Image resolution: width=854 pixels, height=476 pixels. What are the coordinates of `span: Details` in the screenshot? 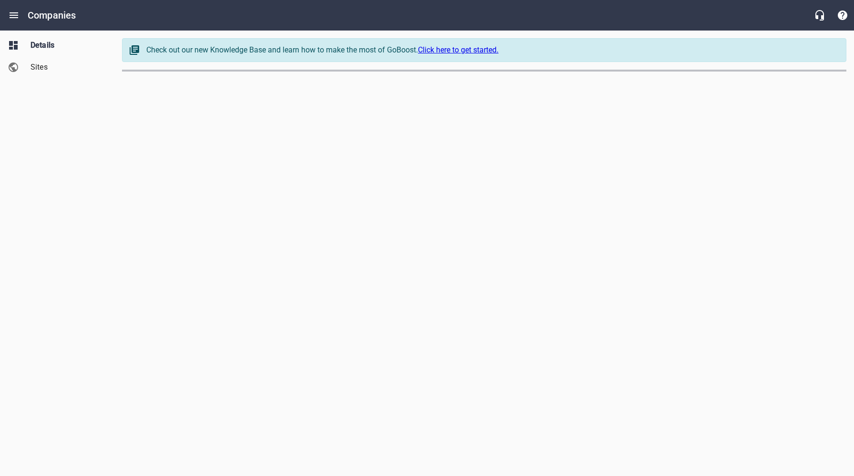 It's located at (67, 45).